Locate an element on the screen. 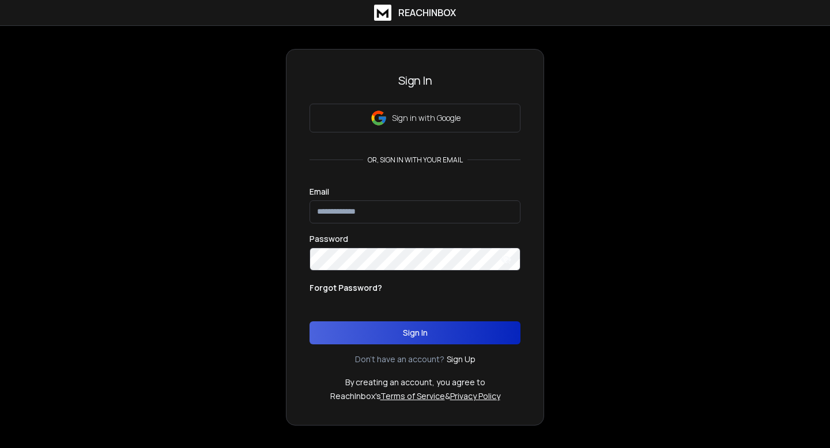 The width and height of the screenshot is (830, 448). button: Sign in with Google is located at coordinates (415, 118).